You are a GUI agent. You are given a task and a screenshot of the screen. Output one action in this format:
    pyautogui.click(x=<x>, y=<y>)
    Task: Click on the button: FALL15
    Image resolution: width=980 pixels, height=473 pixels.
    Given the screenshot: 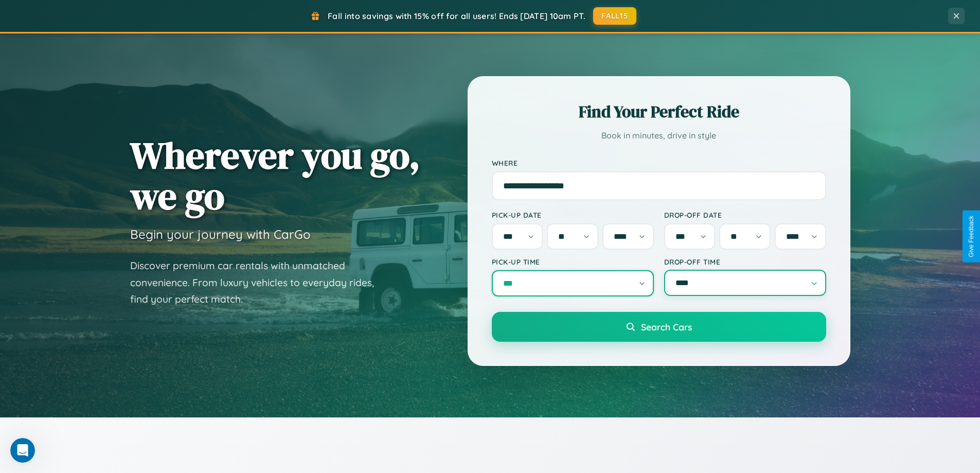 What is the action you would take?
    pyautogui.click(x=615, y=16)
    